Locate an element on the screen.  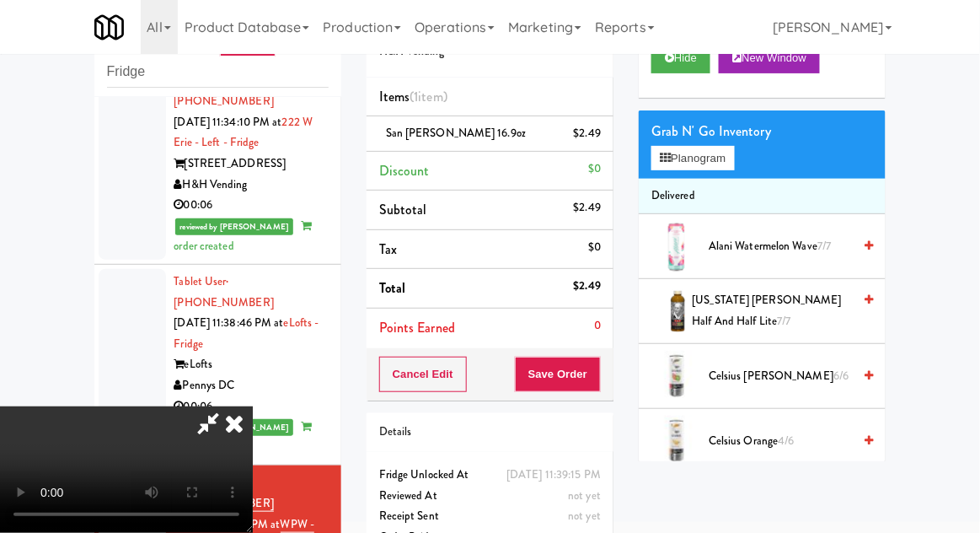
ng-pluralize: item is located at coordinates (431, 96).